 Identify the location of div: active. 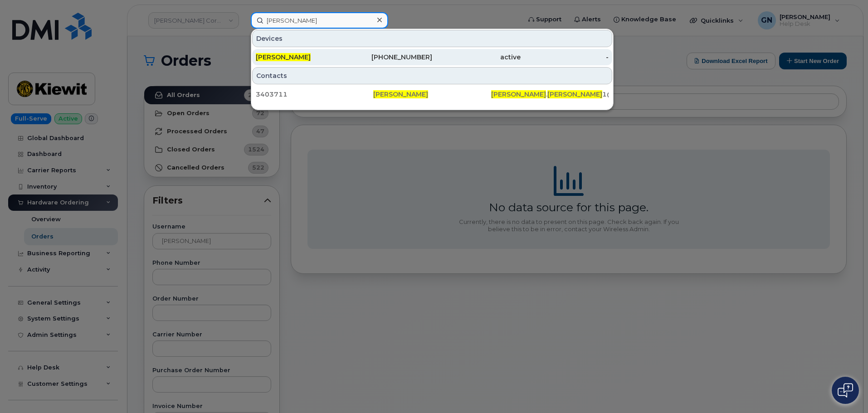
(477, 57).